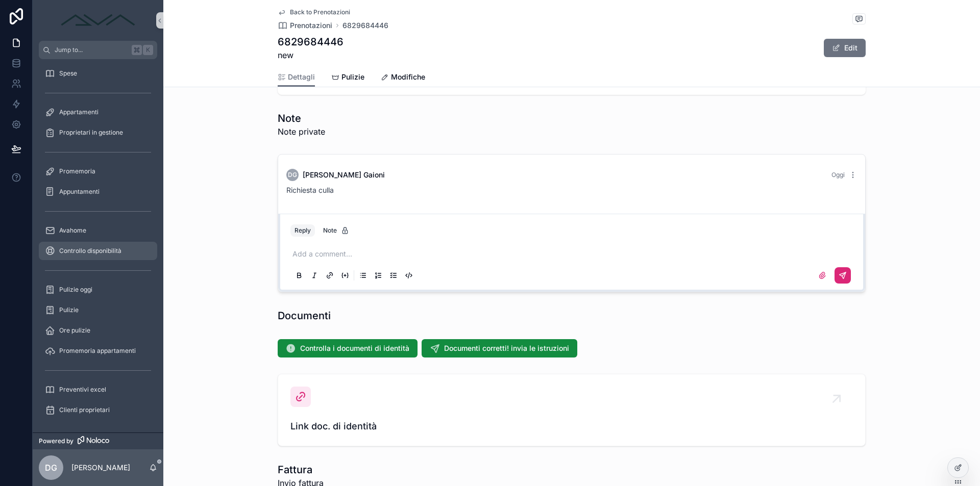 This screenshot has height=486, width=980. What do you see at coordinates (300, 470) in the screenshot?
I see `h1: Fattura` at bounding box center [300, 470].